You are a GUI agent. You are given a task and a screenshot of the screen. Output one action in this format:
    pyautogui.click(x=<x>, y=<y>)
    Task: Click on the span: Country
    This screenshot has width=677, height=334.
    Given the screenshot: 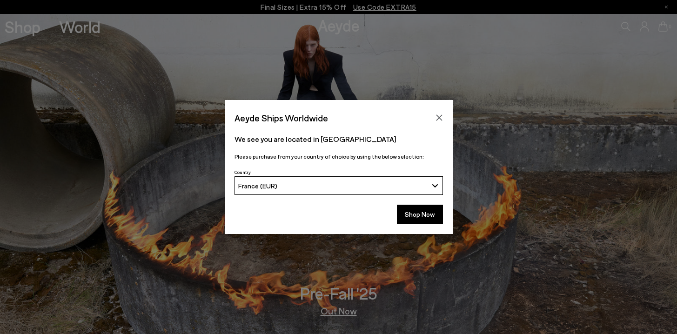 What is the action you would take?
    pyautogui.click(x=242, y=172)
    